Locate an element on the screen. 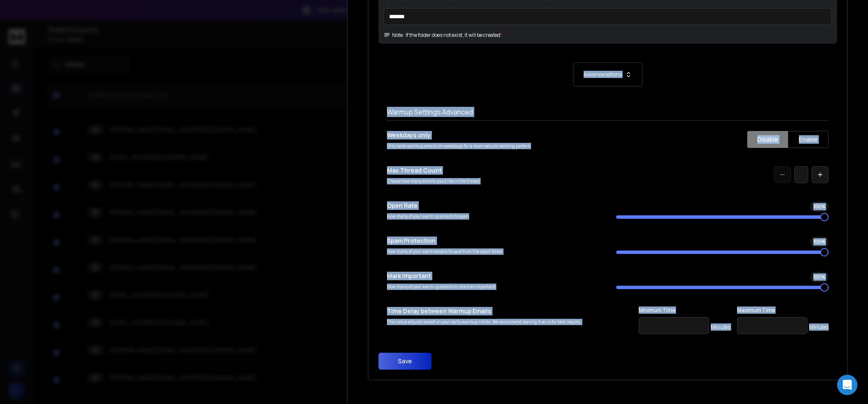 This screenshot has height=404, width=868. p: How many of your warm up emails to mark as important is located at coordinates (493, 287).